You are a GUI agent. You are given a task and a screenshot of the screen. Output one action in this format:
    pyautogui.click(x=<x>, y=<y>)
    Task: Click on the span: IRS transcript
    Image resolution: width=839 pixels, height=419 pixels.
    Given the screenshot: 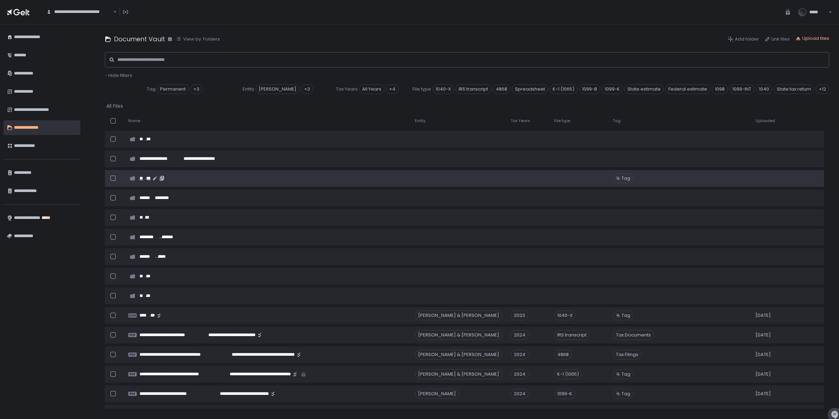 What is the action you would take?
    pyautogui.click(x=473, y=89)
    